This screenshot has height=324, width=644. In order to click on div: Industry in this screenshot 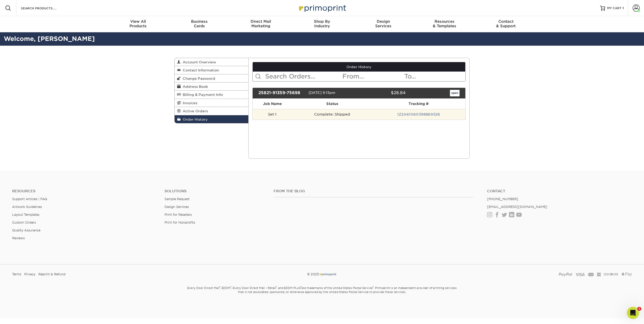, I will do `click(322, 24)`.